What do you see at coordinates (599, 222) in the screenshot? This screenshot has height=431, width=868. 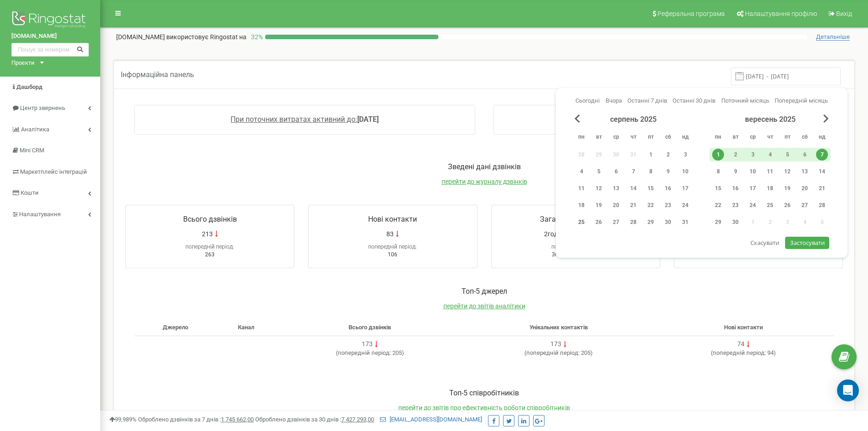 I see `div: вт 26 серп 2025 р.` at bounding box center [599, 222].